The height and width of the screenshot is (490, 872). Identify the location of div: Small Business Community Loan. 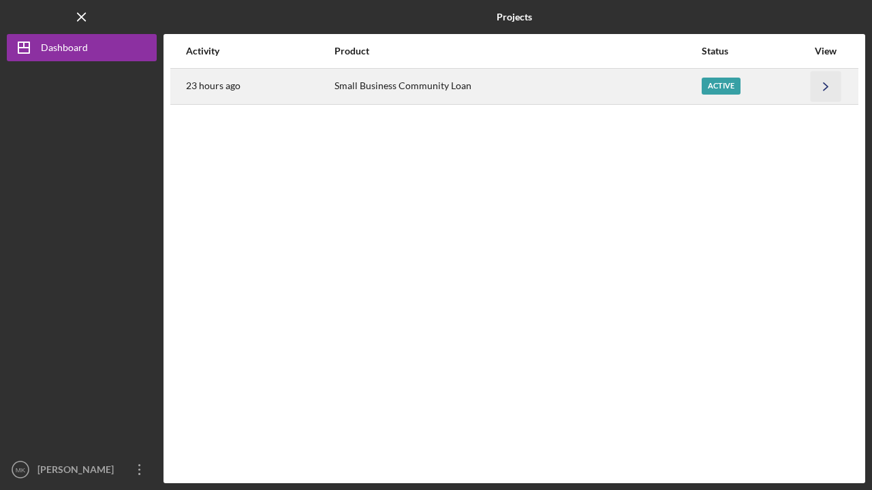
(517, 87).